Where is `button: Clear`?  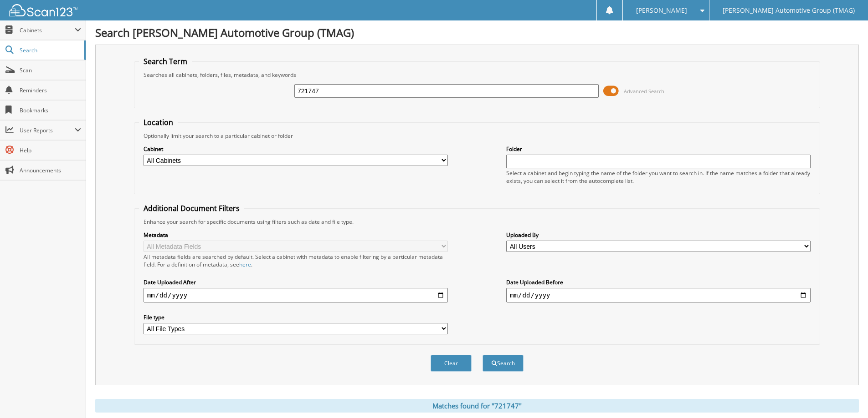 button: Clear is located at coordinates (451, 363).